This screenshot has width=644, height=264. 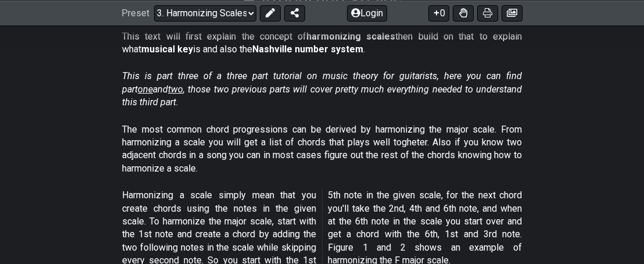 I want to click on em: This is part three of a three part tutorial on music theory for guitarists, here you can find par..., so click(x=322, y=89).